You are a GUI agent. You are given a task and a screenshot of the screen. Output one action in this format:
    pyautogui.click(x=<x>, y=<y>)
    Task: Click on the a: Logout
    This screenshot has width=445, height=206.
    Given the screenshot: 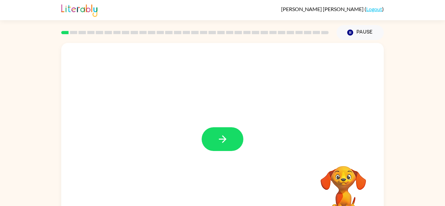 What is the action you would take?
    pyautogui.click(x=374, y=9)
    